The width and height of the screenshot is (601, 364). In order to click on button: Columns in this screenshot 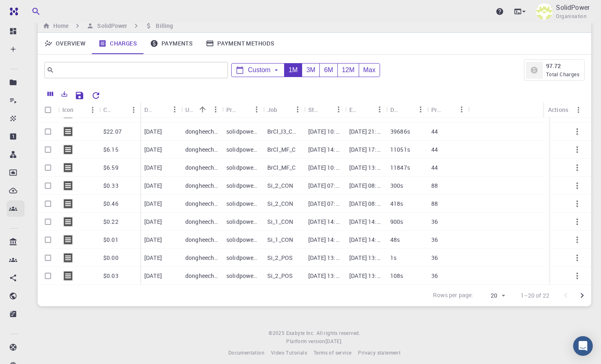, I will do `click(51, 94)`.